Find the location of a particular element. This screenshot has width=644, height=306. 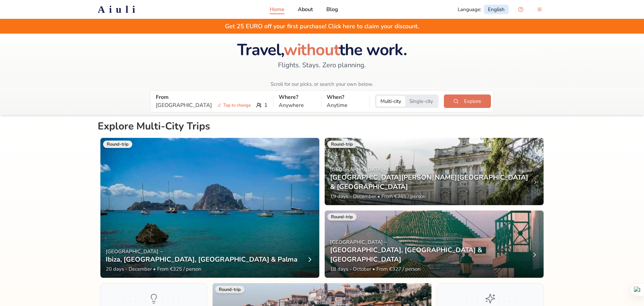

p: About is located at coordinates (305, 10).